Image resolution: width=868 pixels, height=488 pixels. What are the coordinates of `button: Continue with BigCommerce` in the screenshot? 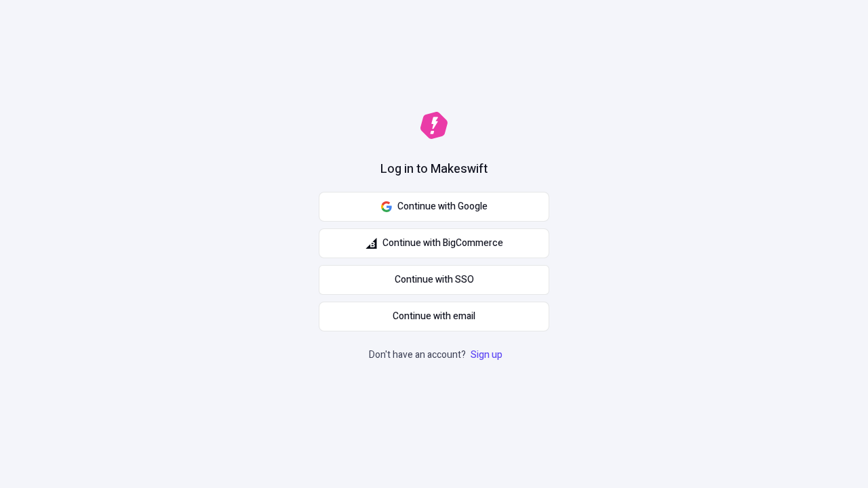 It's located at (434, 244).